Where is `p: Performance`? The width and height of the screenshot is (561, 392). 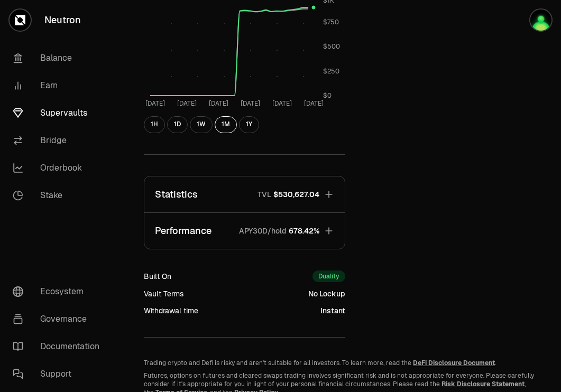 p: Performance is located at coordinates (183, 231).